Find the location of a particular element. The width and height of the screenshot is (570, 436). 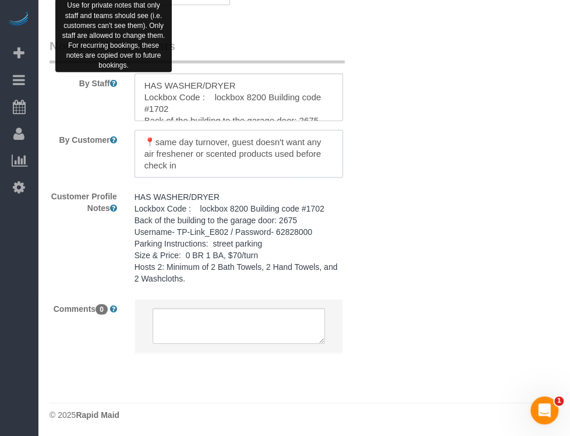

div: © 2025 is located at coordinates (304, 415).